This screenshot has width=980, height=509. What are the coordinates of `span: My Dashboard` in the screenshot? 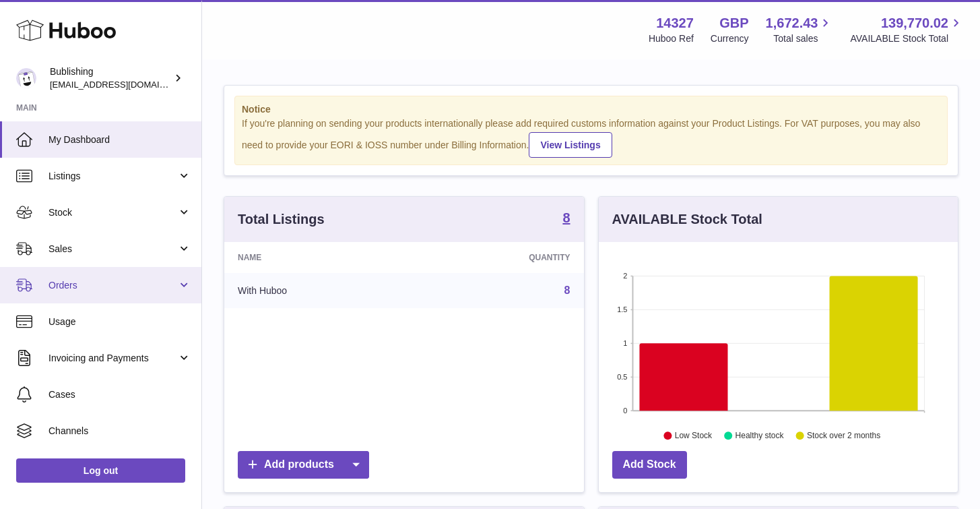 It's located at (120, 140).